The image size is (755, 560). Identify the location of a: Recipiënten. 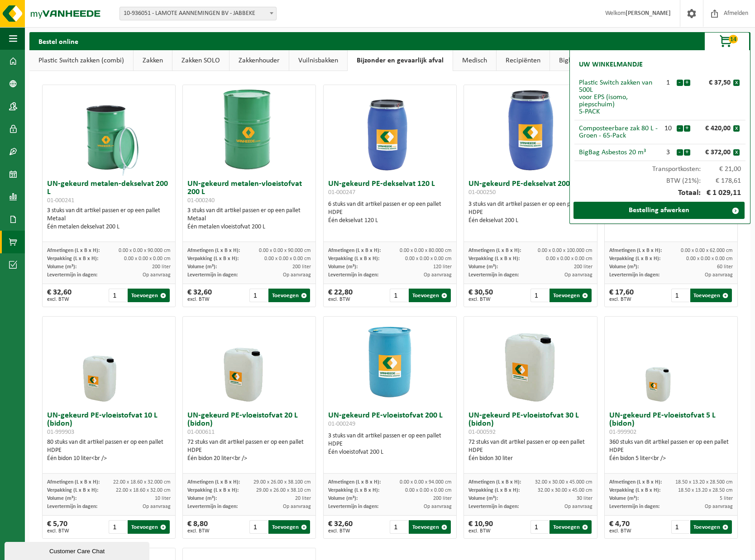
(522, 61).